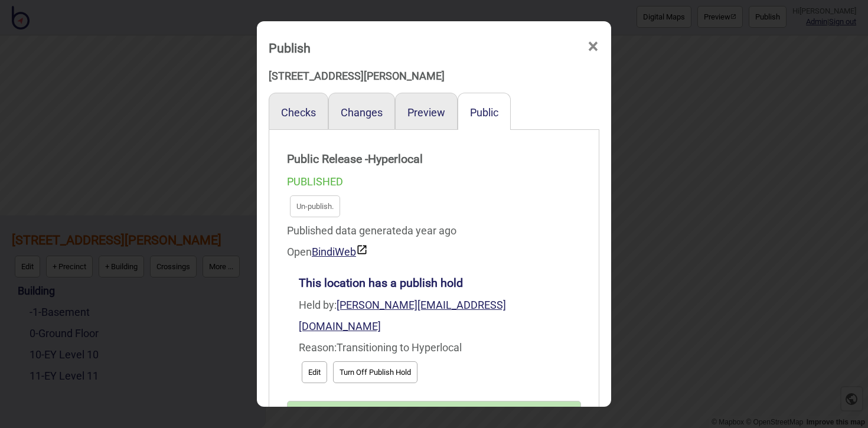  What do you see at coordinates (434, 316) in the screenshot?
I see `div: Held by:` at bounding box center [434, 316].